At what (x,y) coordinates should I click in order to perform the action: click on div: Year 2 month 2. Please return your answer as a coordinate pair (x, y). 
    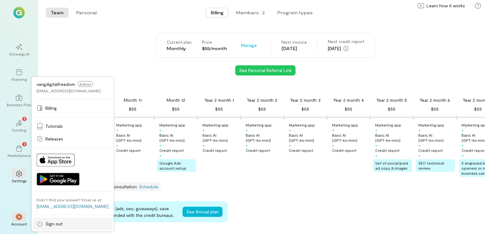
    Looking at the image, I should click on (262, 100).